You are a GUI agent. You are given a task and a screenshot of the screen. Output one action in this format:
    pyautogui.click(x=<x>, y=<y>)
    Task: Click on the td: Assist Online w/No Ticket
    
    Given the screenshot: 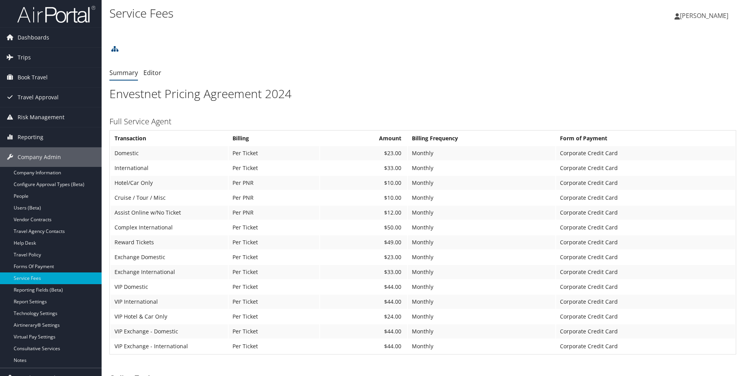 What is the action you would take?
    pyautogui.click(x=169, y=212)
    